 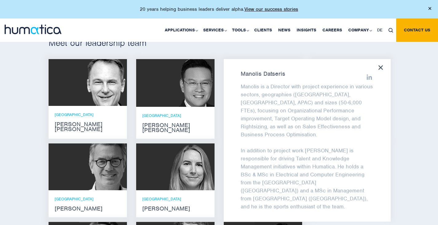 What do you see at coordinates (33, 29) in the screenshot?
I see `img: logo` at bounding box center [33, 29].